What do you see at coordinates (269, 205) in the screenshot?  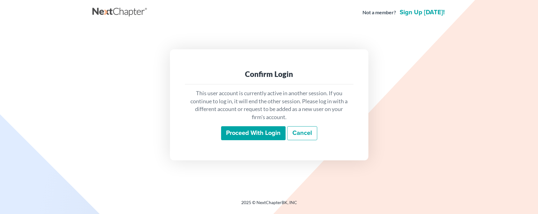 I see `div: 2025 © NextChapterBK, INC` at bounding box center [269, 205].